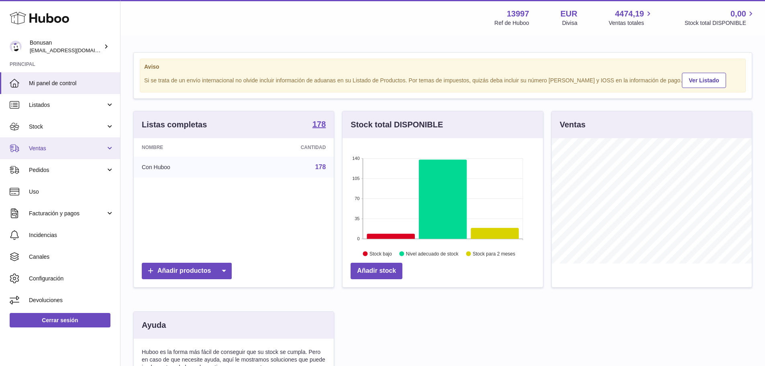  Describe the element at coordinates (518, 14) in the screenshot. I see `strong: 13997` at that location.